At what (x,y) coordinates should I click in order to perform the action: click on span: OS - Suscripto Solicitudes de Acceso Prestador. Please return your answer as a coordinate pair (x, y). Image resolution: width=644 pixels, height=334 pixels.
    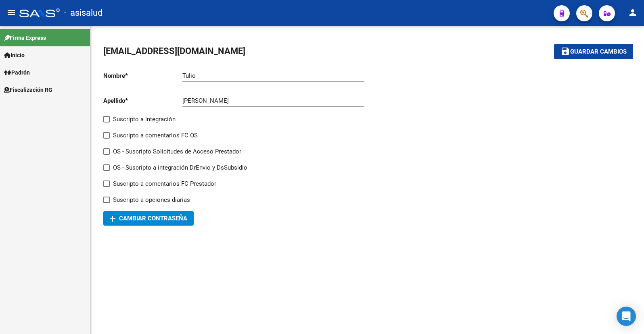
    Looking at the image, I should click on (177, 152).